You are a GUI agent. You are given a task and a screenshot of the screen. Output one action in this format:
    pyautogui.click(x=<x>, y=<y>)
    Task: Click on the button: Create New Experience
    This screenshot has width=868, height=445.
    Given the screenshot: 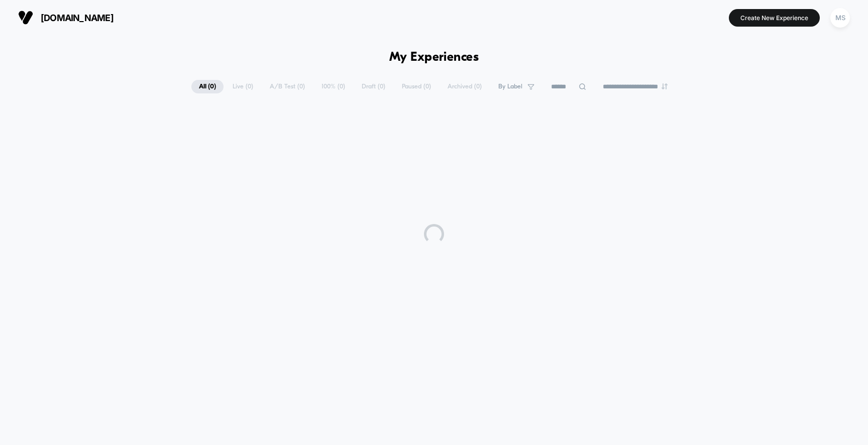 What is the action you would take?
    pyautogui.click(x=774, y=18)
    